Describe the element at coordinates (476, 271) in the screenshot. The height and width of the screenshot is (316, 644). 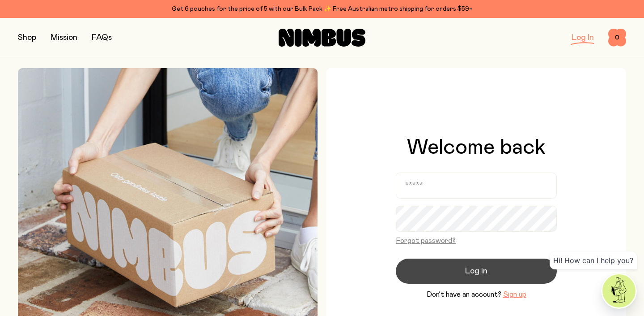
I see `button: Log in` at that location.